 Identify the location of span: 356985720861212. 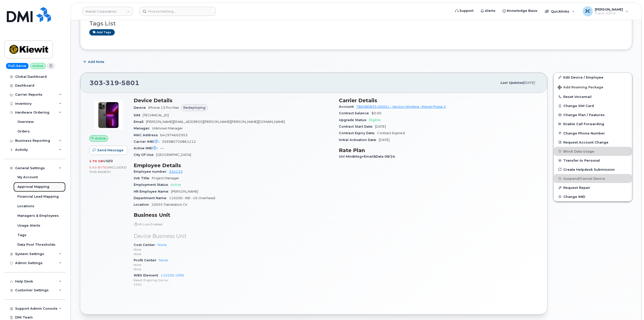
(179, 142).